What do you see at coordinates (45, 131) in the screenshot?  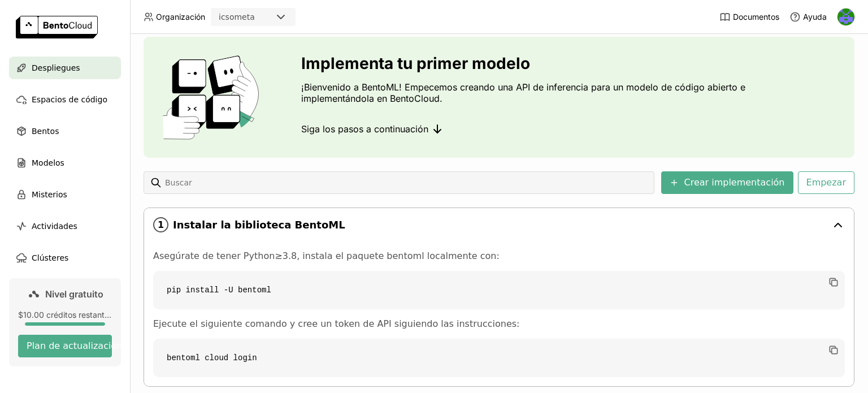 I see `font: Bentos` at bounding box center [45, 131].